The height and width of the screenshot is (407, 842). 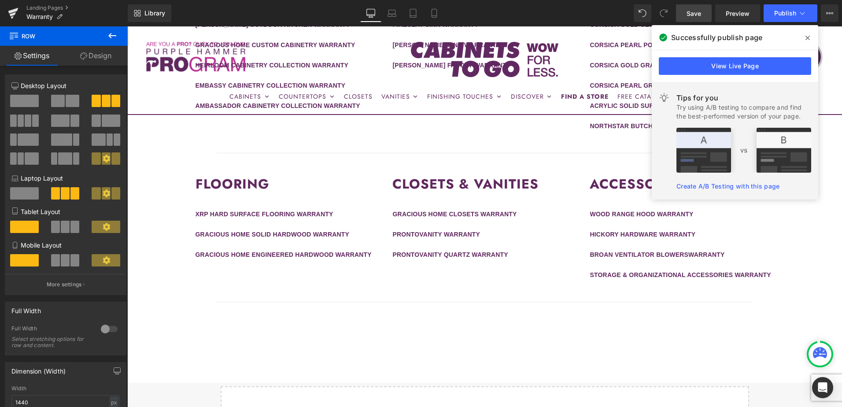 What do you see at coordinates (642, 13) in the screenshot?
I see `button: Undo` at bounding box center [642, 13].